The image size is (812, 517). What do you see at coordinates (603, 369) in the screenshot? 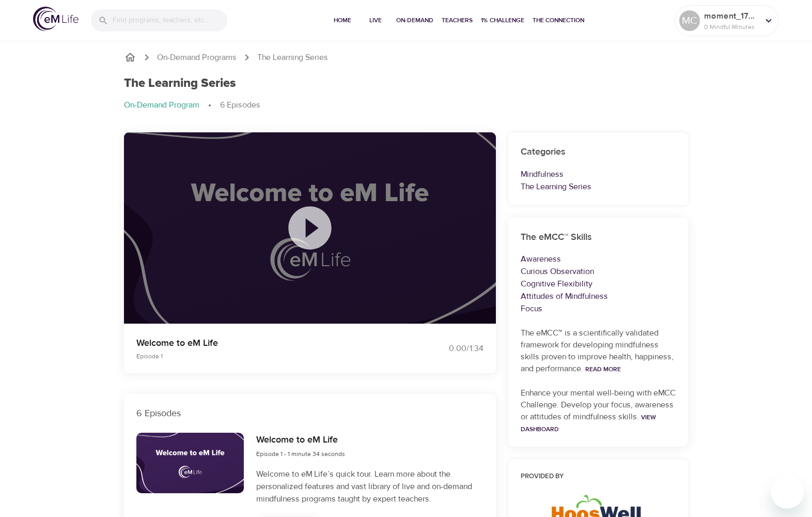
I see `a: Read More` at bounding box center [603, 369].